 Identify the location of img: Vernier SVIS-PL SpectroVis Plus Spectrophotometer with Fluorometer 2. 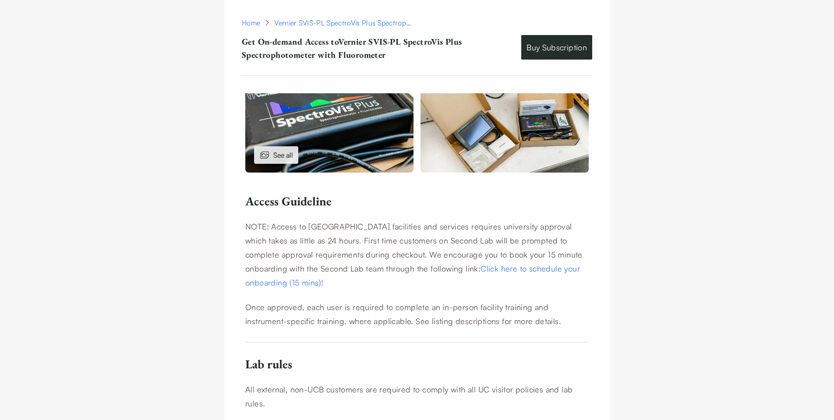
(505, 128).